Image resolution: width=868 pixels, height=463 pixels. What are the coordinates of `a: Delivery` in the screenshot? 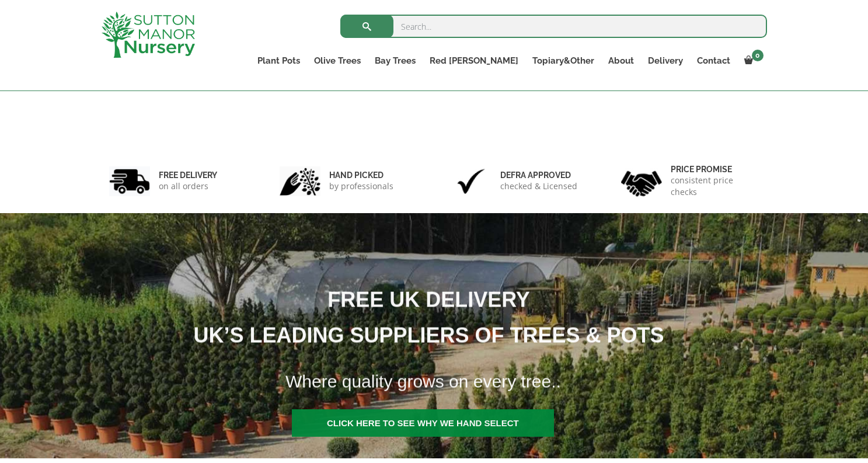 It's located at (666, 61).